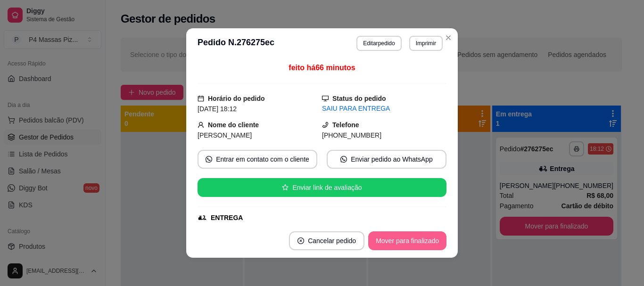 Image resolution: width=644 pixels, height=286 pixels. What do you see at coordinates (236, 43) in the screenshot?
I see `h3: Pedido N. 276275ec` at bounding box center [236, 43].